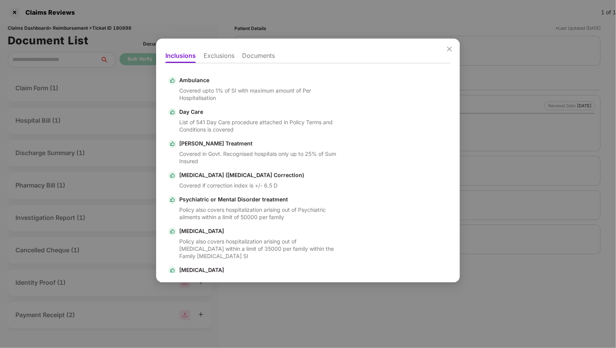 The width and height of the screenshot is (616, 348). What do you see at coordinates (258, 199) in the screenshot?
I see `div: Psychiatric or Mental Disorder treatment` at bounding box center [258, 199].